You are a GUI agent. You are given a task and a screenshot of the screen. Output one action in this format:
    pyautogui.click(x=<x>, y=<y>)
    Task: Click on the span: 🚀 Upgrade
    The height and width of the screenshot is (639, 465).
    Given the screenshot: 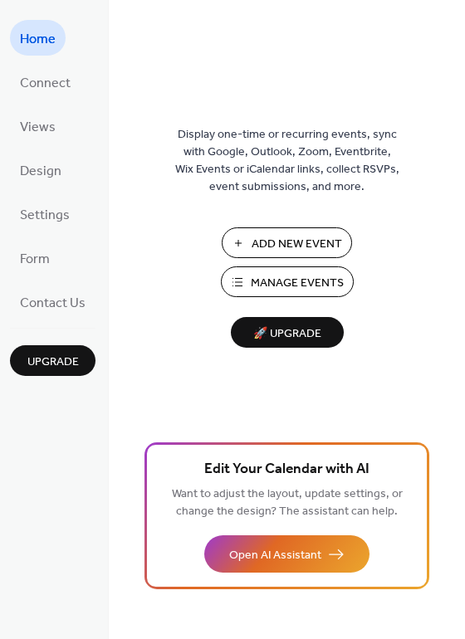 What is the action you would take?
    pyautogui.click(x=287, y=334)
    